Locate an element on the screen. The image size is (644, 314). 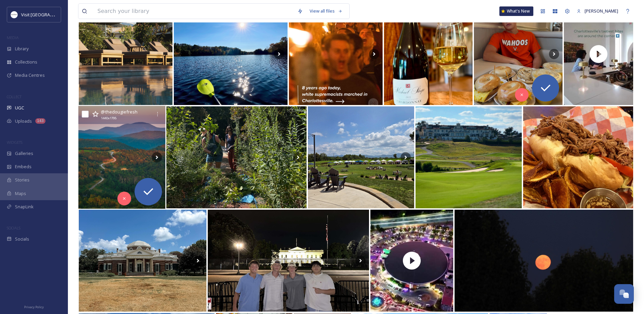
span: Galleries is located at coordinates (24, 154).